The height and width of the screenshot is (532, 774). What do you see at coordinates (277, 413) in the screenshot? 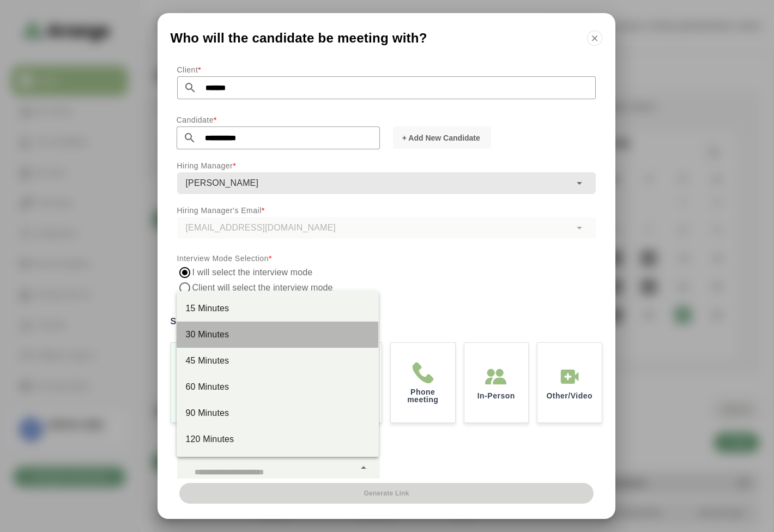
I see `div: 90 Minutes` at bounding box center [277, 413].